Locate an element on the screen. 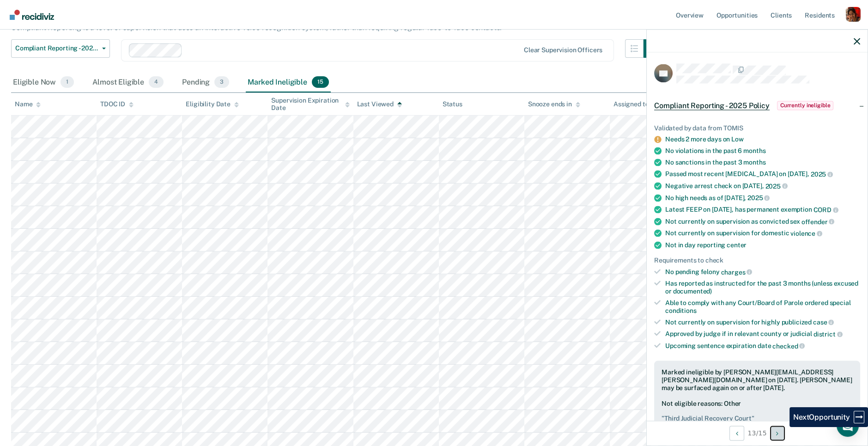 The image size is (868, 446). span: checked is located at coordinates (789, 346).